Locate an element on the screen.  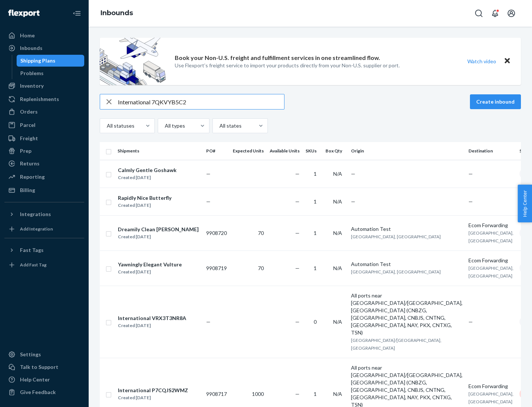
button: Close Navigation is located at coordinates (77, 13).